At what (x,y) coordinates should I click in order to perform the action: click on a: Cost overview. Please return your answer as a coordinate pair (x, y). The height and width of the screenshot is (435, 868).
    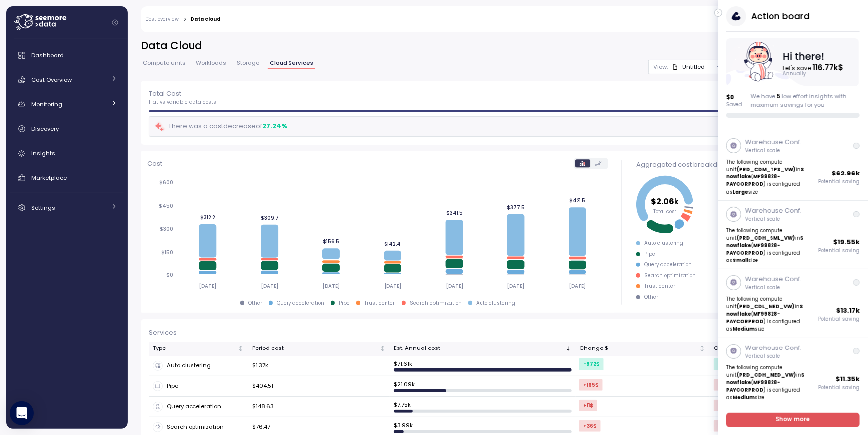
    Looking at the image, I should click on (163, 19).